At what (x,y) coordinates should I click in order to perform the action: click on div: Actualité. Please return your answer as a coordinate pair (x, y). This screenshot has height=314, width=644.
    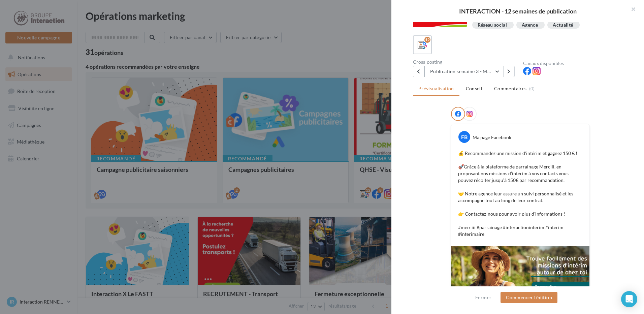
    Looking at the image, I should click on (563, 25).